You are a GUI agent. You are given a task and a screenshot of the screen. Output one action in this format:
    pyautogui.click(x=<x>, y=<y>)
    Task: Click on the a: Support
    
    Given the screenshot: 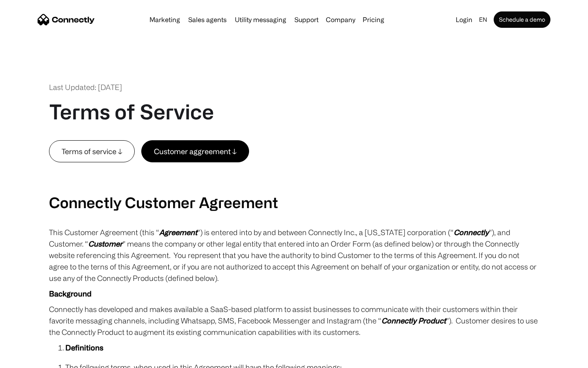 What is the action you would take?
    pyautogui.click(x=306, y=20)
    